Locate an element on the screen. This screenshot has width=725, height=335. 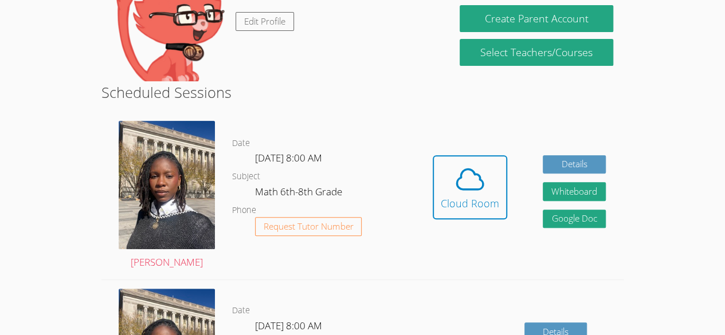
button: Request Tutor Number is located at coordinates (309, 227).